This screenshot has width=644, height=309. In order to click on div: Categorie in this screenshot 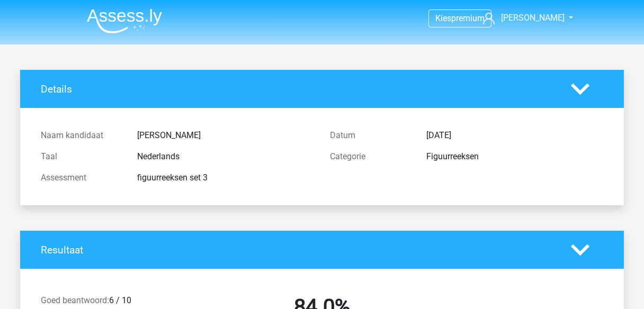, I will do `click(370, 157)`.